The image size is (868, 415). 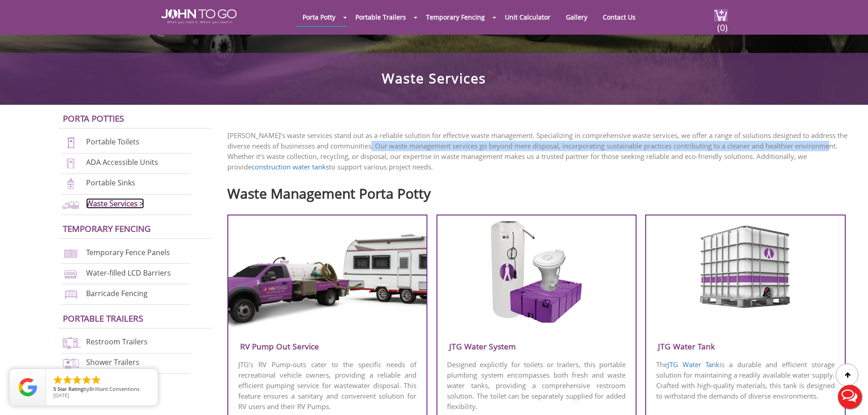 What do you see at coordinates (198, 16) in the screenshot?
I see `img: JOHN to go` at bounding box center [198, 16].